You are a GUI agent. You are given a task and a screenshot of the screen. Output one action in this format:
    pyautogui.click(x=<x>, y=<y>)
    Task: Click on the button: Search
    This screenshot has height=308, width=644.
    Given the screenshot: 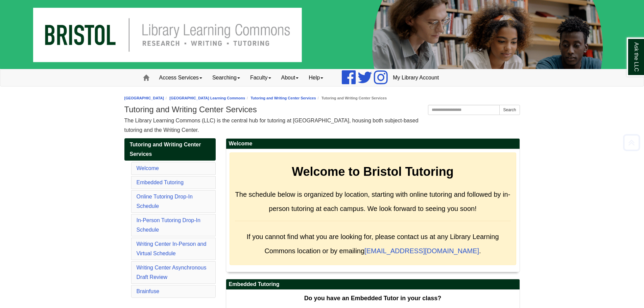 What is the action you would take?
    pyautogui.click(x=510, y=110)
    